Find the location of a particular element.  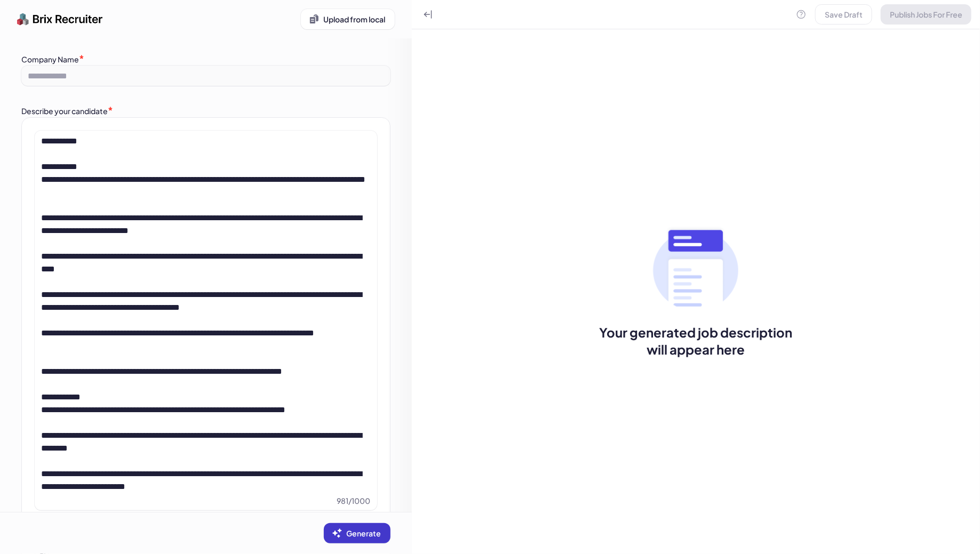

button: Generate is located at coordinates (357, 533).